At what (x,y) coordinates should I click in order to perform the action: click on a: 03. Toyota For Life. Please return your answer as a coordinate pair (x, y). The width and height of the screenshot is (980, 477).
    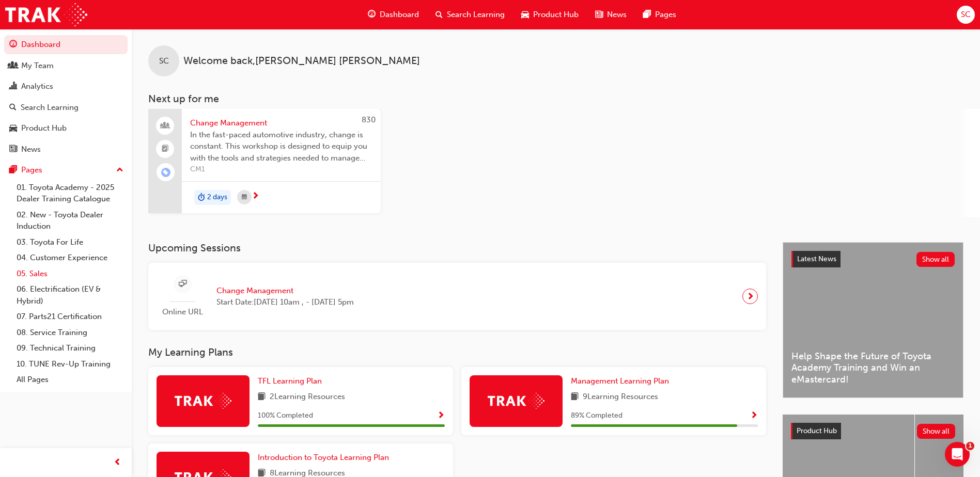
    Looking at the image, I should click on (70, 242).